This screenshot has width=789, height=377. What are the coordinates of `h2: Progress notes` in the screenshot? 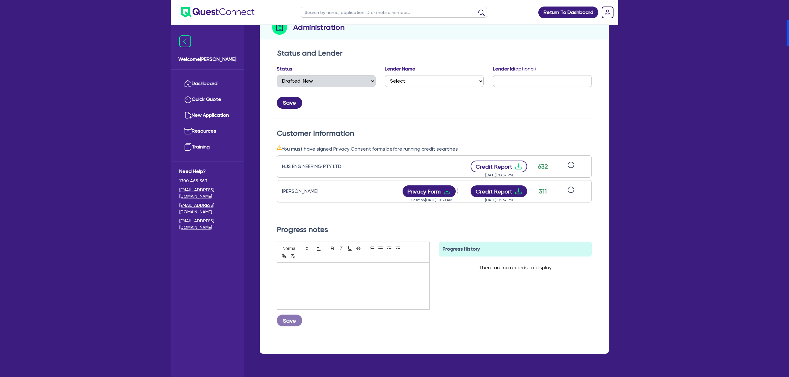 It's located at (434, 230).